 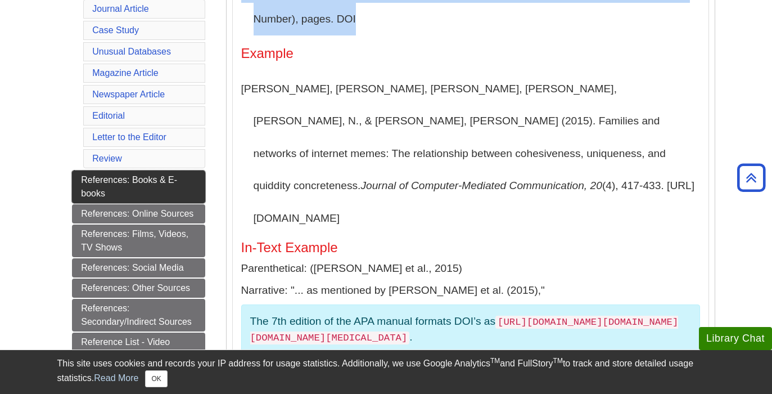 What do you see at coordinates (120, 8) in the screenshot?
I see `a: Journal Article` at bounding box center [120, 8].